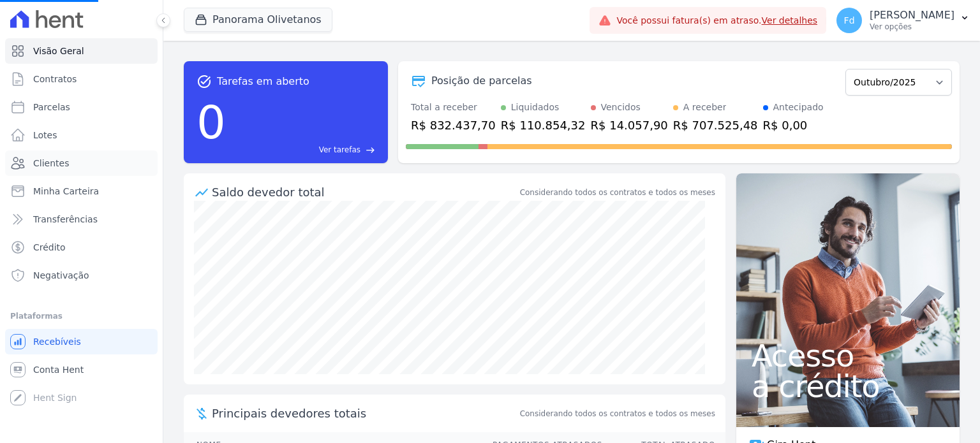  I want to click on span: Fd, so click(849, 20).